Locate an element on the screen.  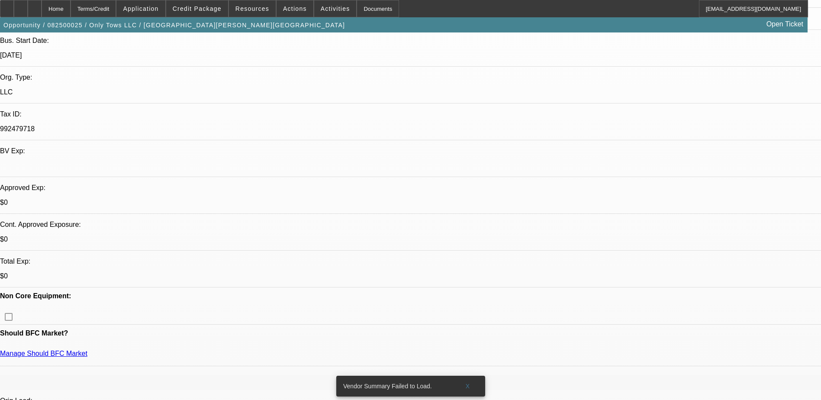
button: Resources is located at coordinates (252, 9).